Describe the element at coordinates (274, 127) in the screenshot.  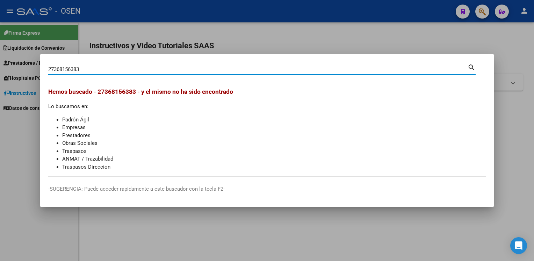
I see `li: Empresas` at that location.